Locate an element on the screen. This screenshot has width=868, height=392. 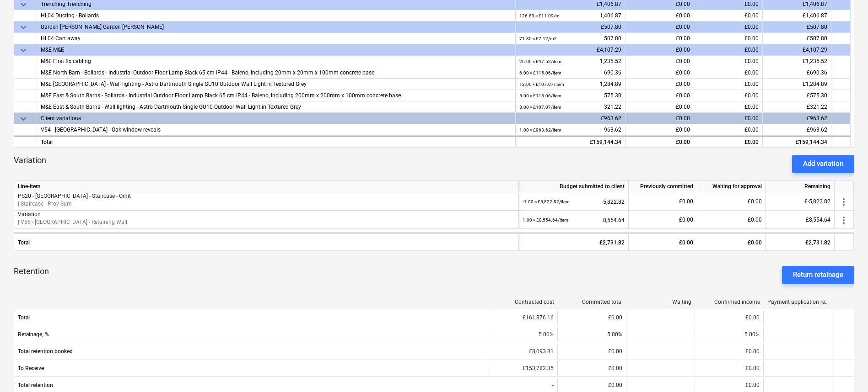
div: Remaining is located at coordinates (800, 187).